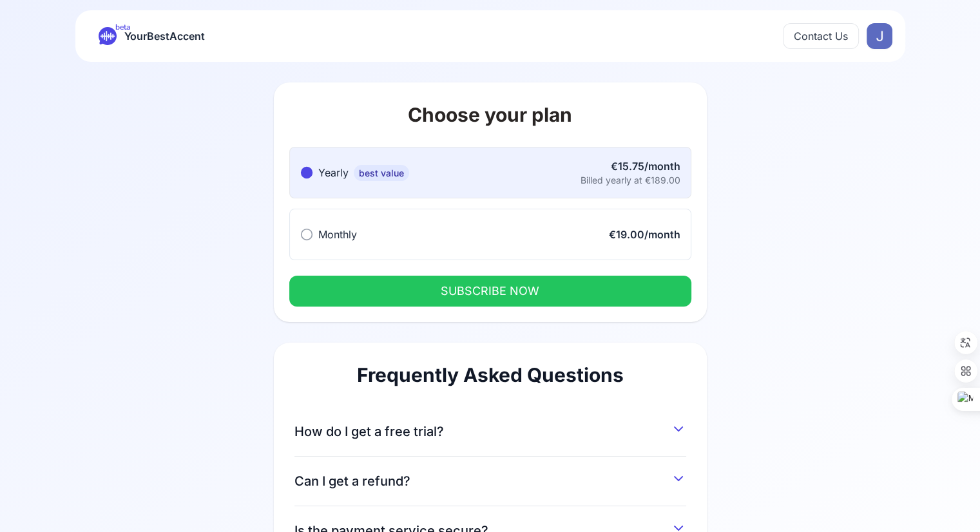 This screenshot has width=980, height=532. Describe the element at coordinates (644, 235) in the screenshot. I see `div: €19.00/month` at that location.